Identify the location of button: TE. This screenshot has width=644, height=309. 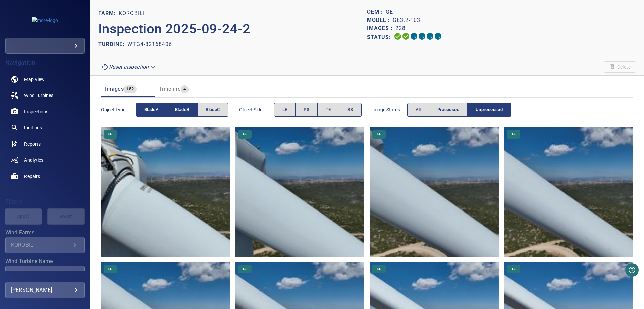
(329, 110).